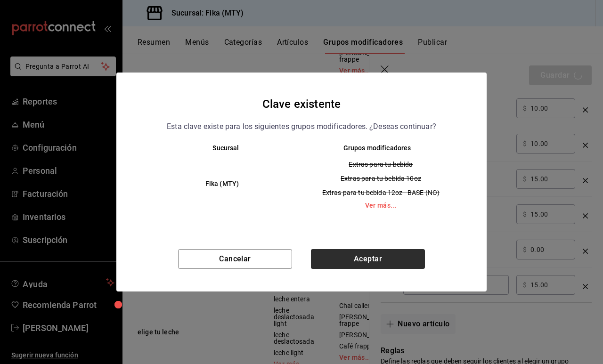  Describe the element at coordinates (380, 193) in the screenshot. I see `span: Extras para tu bebida 12oz - BASE (NO)` at that location.